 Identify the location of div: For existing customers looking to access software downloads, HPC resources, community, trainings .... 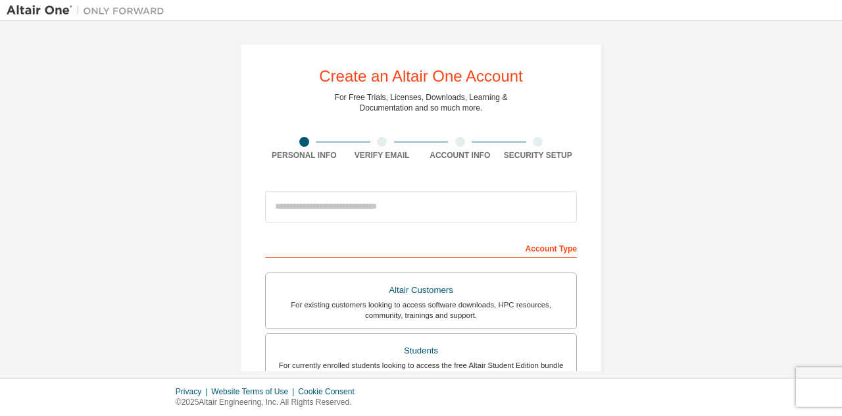
(421, 310).